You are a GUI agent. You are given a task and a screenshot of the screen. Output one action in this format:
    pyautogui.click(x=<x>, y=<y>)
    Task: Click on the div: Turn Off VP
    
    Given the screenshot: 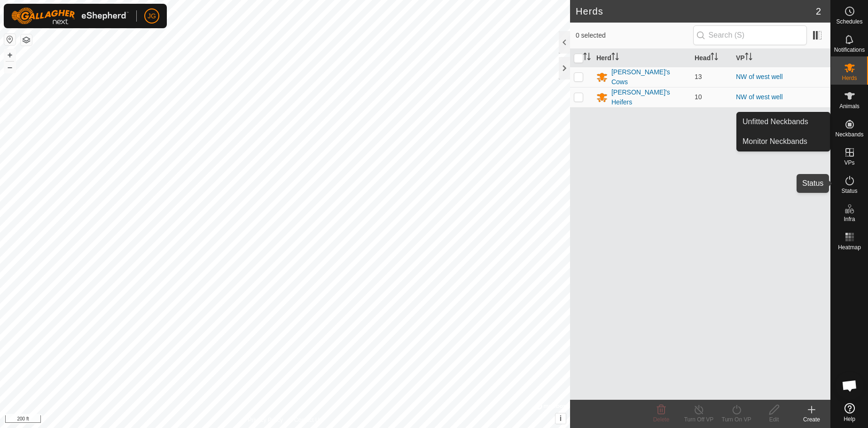 What is the action you would take?
    pyautogui.click(x=699, y=419)
    